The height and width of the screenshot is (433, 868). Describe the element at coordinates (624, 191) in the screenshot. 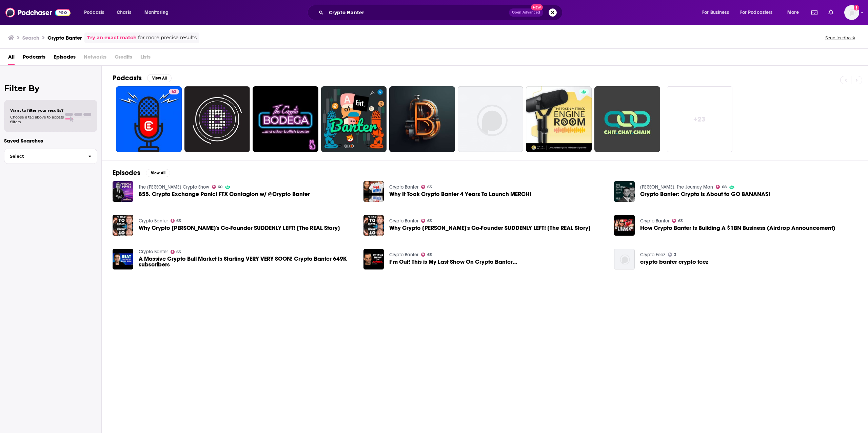

I see `img: Crypto Banter: Crypto is About to GO BANANAS!` at that location.